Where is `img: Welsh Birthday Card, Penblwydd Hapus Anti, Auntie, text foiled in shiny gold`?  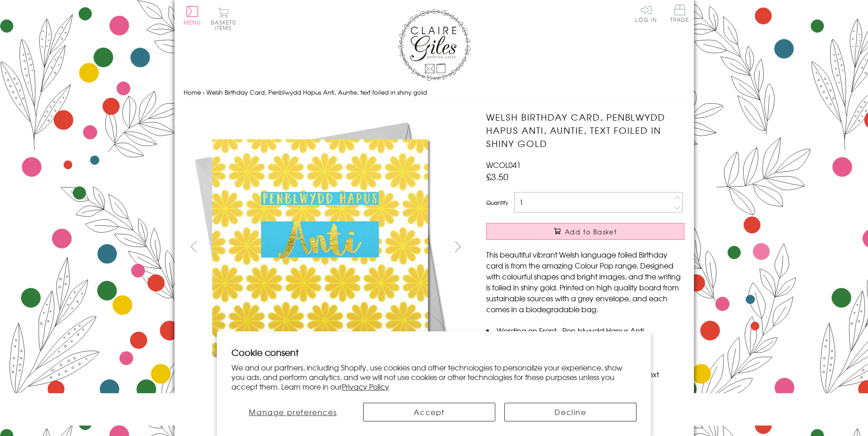
img: Welsh Birthday Card, Penblwydd Hapus Anti, Auntie, text foiled in shiny gold is located at coordinates (605, 247).